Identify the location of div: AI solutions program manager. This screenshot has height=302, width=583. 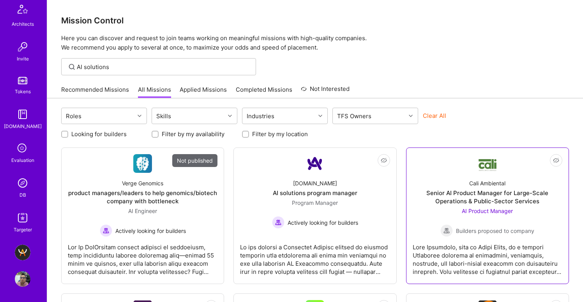
(315, 192).